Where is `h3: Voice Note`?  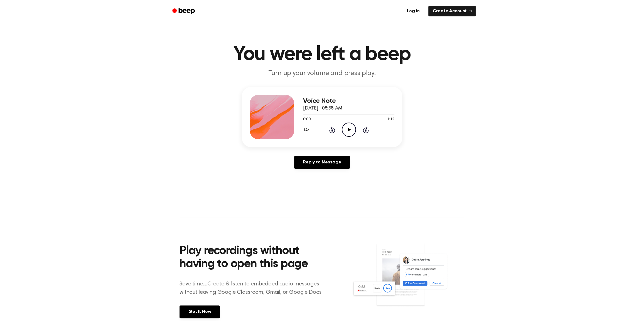 h3: Voice Note is located at coordinates (348, 101).